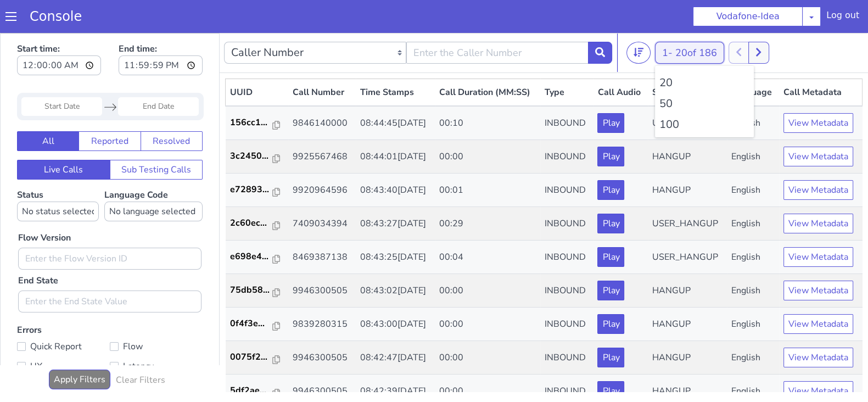 The image size is (868, 402). What do you see at coordinates (322, 60) in the screenshot?
I see `th: Call Number` at bounding box center [322, 60].